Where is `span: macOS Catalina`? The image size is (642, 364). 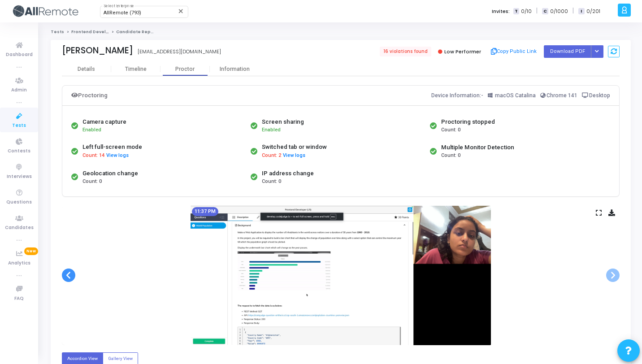 span: macOS Catalina is located at coordinates (515, 96).